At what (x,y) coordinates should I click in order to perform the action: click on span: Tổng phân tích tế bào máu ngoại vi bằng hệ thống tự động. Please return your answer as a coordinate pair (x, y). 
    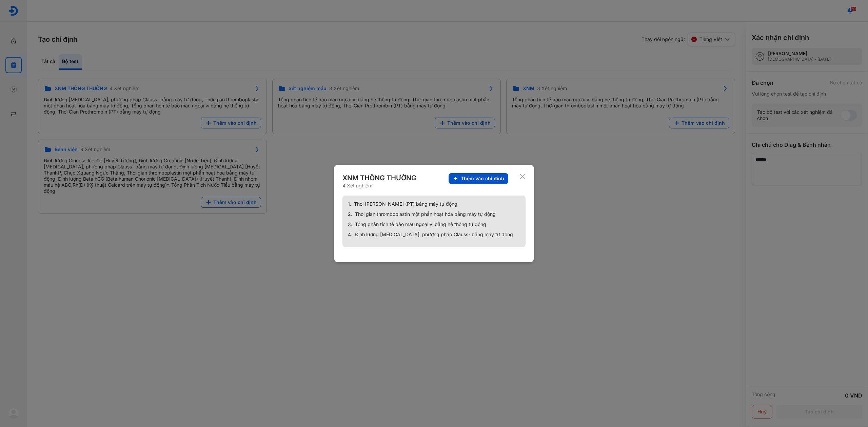
    Looking at the image, I should click on (420, 225).